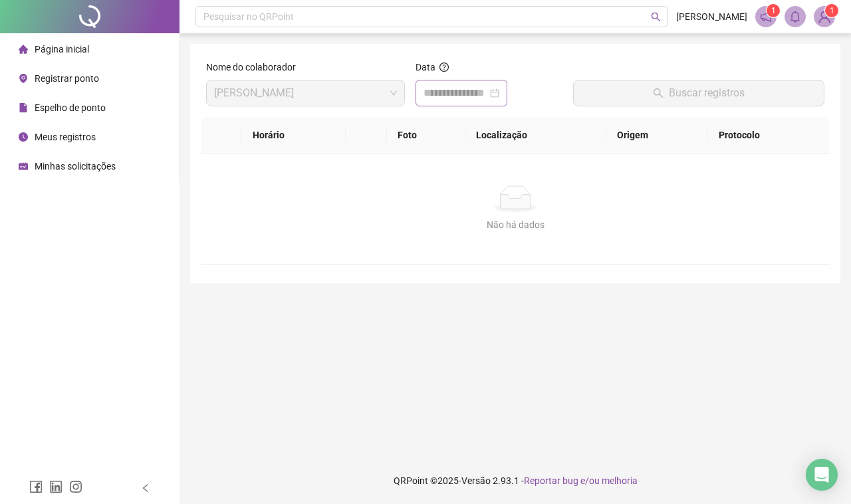  I want to click on span: question-circle, so click(444, 67).